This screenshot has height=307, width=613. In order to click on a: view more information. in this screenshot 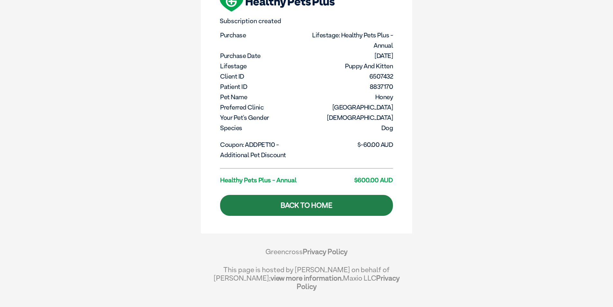, I will do `click(307, 278)`.